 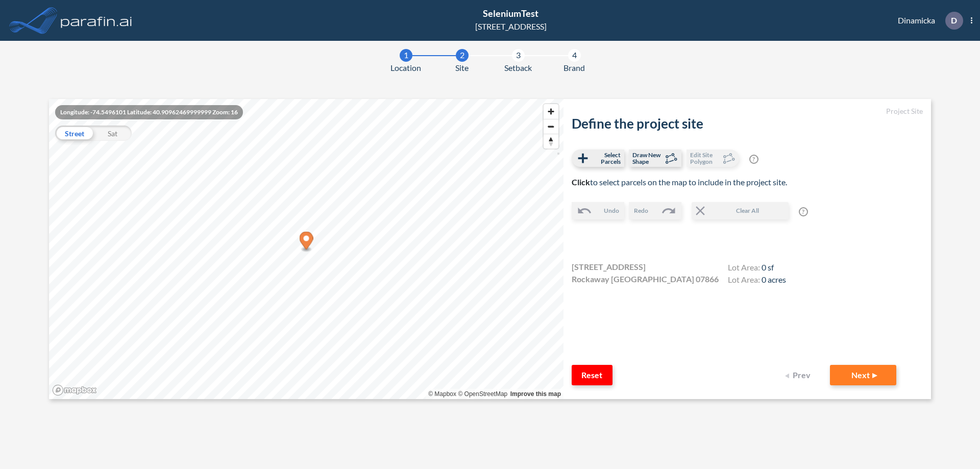 I want to click on div: 2, so click(x=462, y=55).